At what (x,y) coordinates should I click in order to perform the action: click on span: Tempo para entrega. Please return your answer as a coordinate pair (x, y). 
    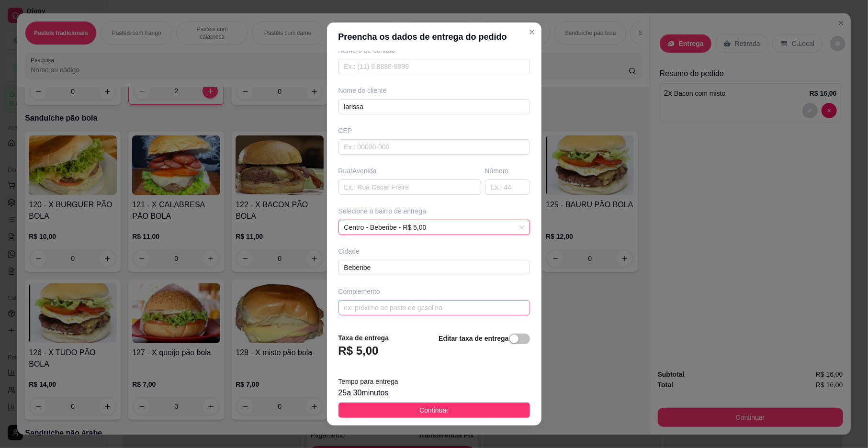
    Looking at the image, I should click on (368, 382).